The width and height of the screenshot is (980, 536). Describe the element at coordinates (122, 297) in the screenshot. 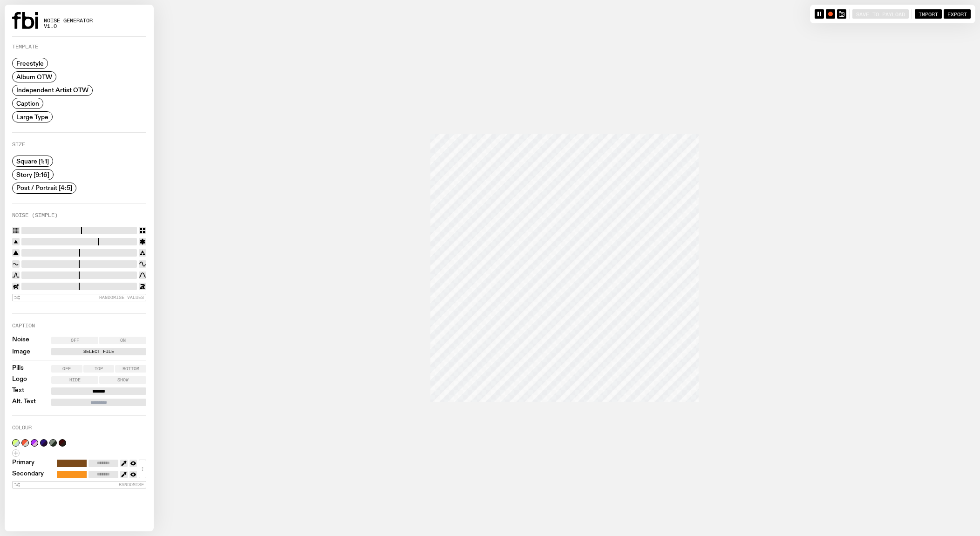

I see `span: Randomise Values` at that location.